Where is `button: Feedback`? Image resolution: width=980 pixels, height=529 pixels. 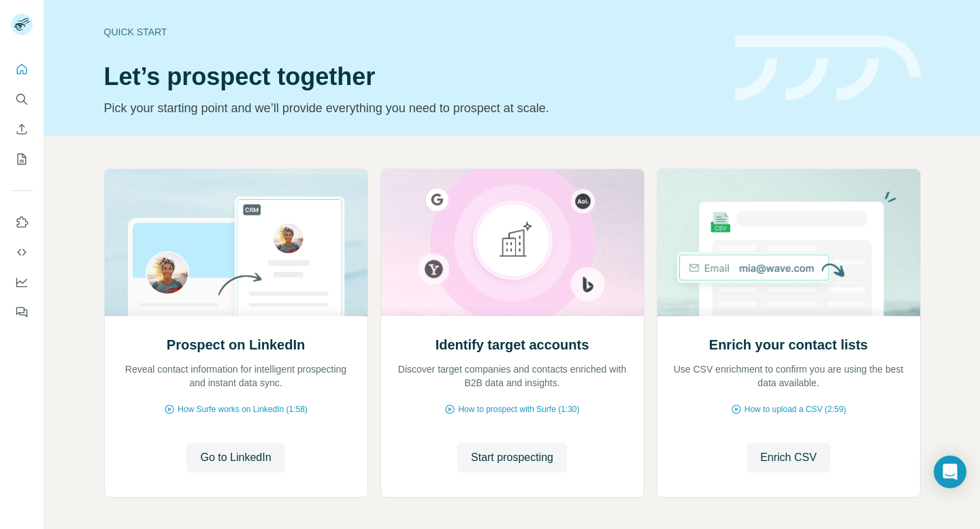
button: Feedback is located at coordinates (22, 313).